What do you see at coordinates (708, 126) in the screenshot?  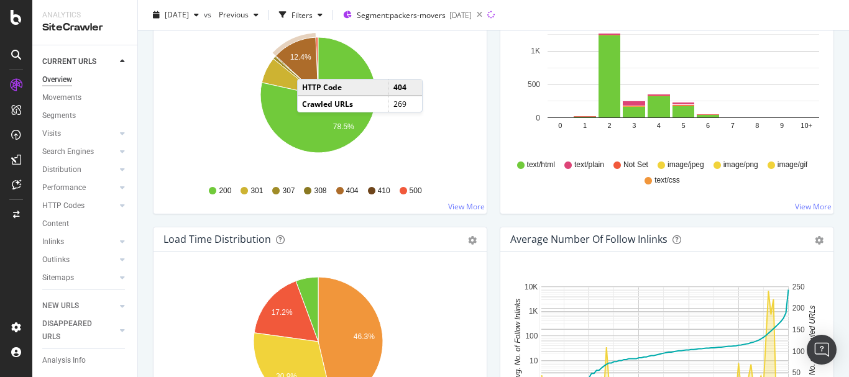 I see `text: 6` at bounding box center [708, 126].